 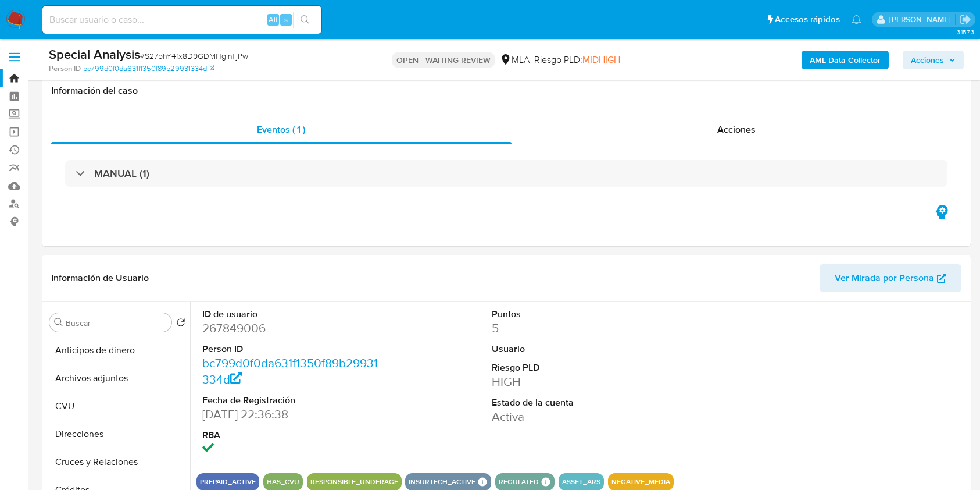 I want to click on button: Anticipos de dinero, so click(x=117, y=351).